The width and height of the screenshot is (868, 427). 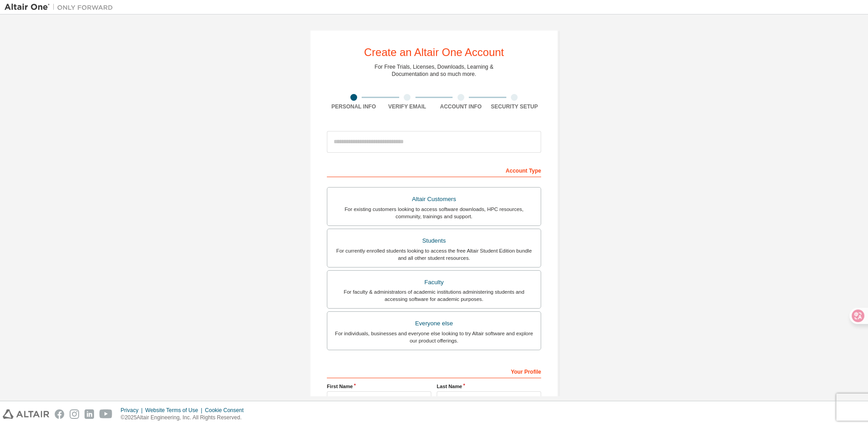 What do you see at coordinates (353, 106) in the screenshot?
I see `div: Personal Info` at bounding box center [353, 106].